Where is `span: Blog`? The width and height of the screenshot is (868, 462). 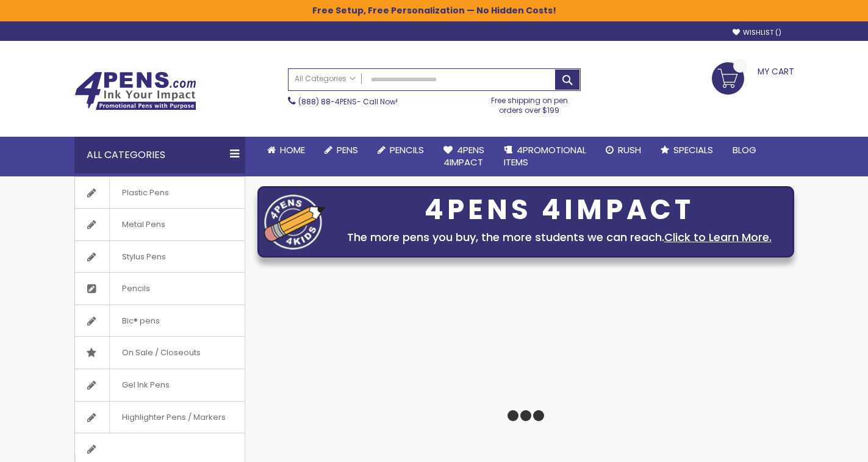
span: Blog is located at coordinates (744, 150).